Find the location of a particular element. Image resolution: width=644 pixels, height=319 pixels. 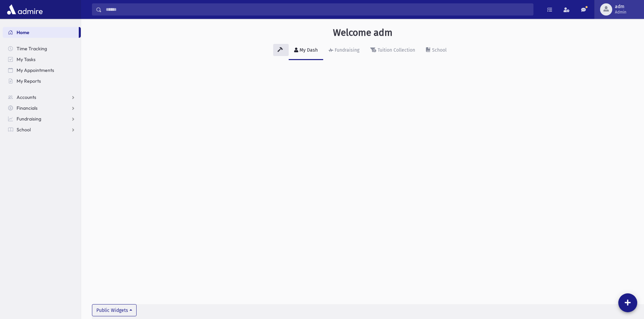

a: Home is located at coordinates (40, 32).